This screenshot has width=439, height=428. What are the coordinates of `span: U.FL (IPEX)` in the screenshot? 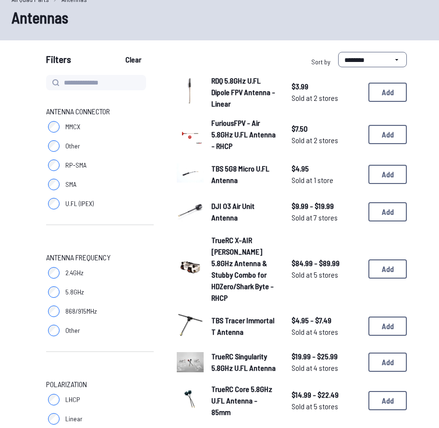 It's located at (79, 204).